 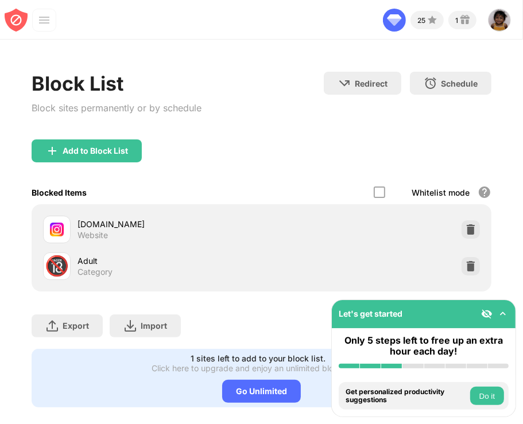 I want to click on div: Schedule, so click(x=459, y=83).